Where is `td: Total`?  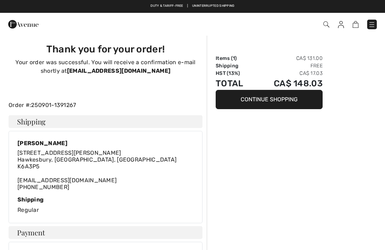
td: Total is located at coordinates (235, 83).